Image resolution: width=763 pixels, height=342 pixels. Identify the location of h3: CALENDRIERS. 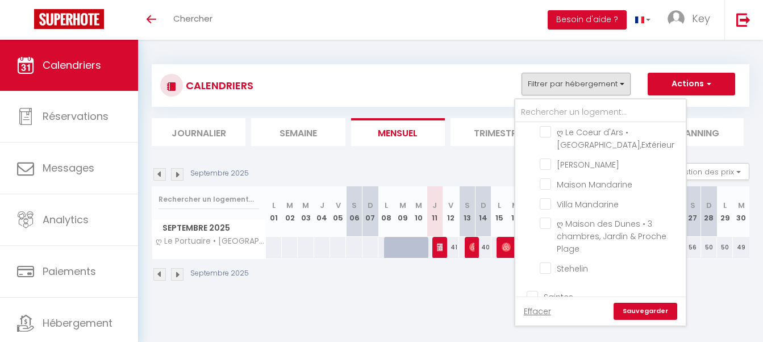
(218, 85).